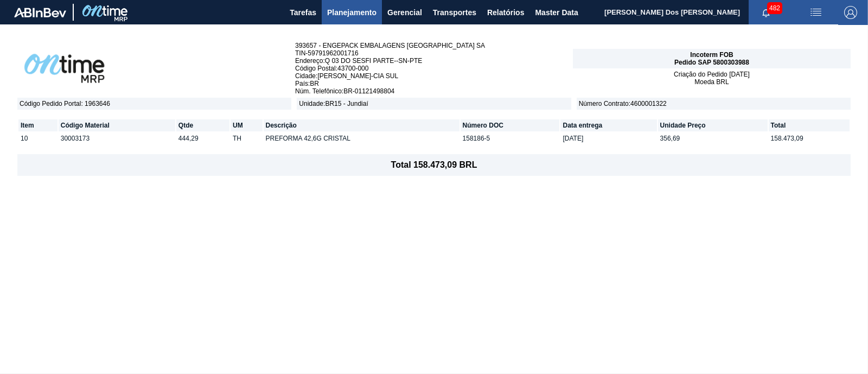 This screenshot has width=868, height=374. I want to click on th: Data entrega, so click(608, 125).